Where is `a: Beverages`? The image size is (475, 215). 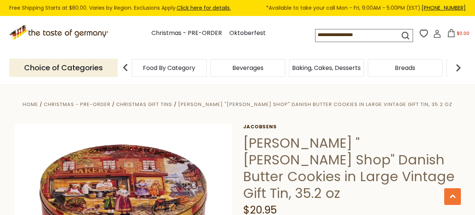
a: Beverages is located at coordinates (248, 68).